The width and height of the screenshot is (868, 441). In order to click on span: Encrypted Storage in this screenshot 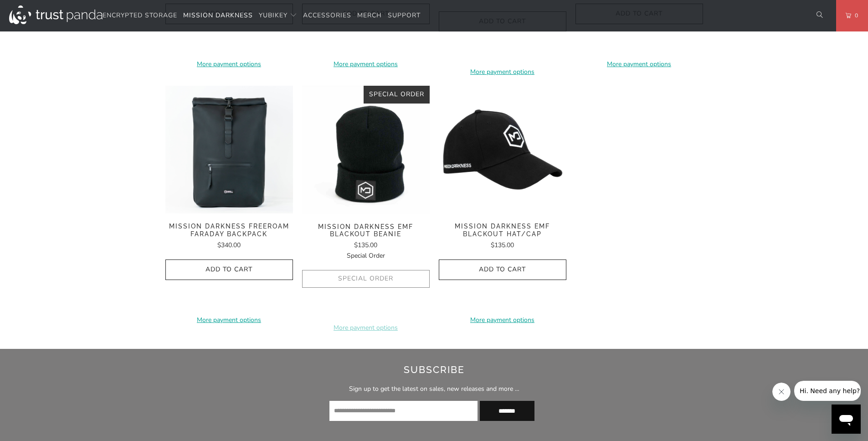, I will do `click(140, 15)`.